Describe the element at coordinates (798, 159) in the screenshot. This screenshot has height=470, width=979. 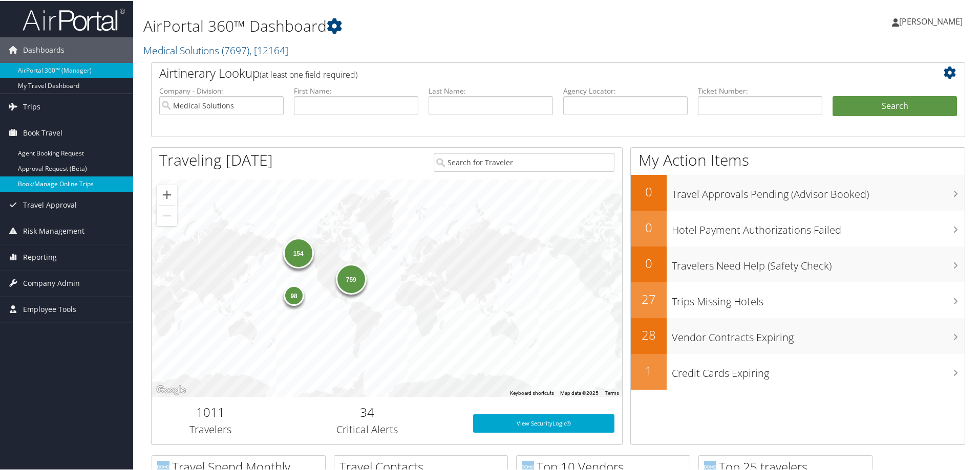
I see `h1: My Action Items` at that location.